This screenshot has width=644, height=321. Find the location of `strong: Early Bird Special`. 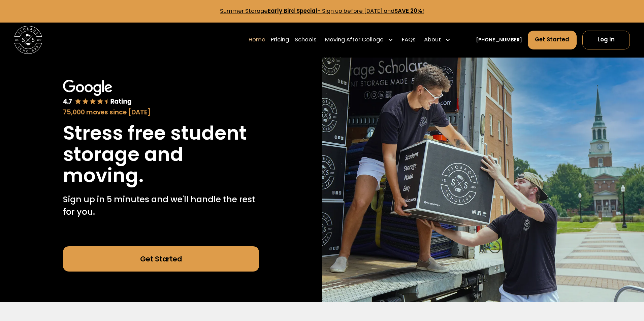

strong: Early Bird Special is located at coordinates (293, 11).